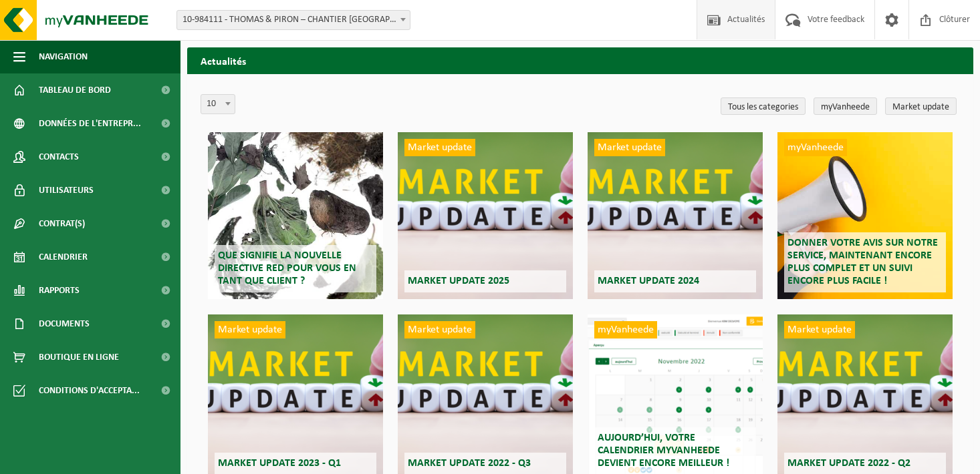  Describe the element at coordinates (580, 60) in the screenshot. I see `h2: Actualités` at that location.